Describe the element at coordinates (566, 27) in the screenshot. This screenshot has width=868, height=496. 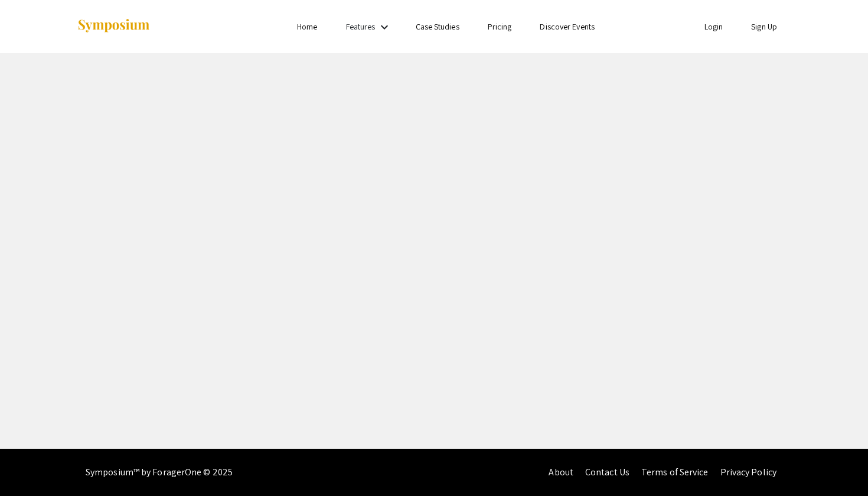
I see `a: Discover Events` at that location.